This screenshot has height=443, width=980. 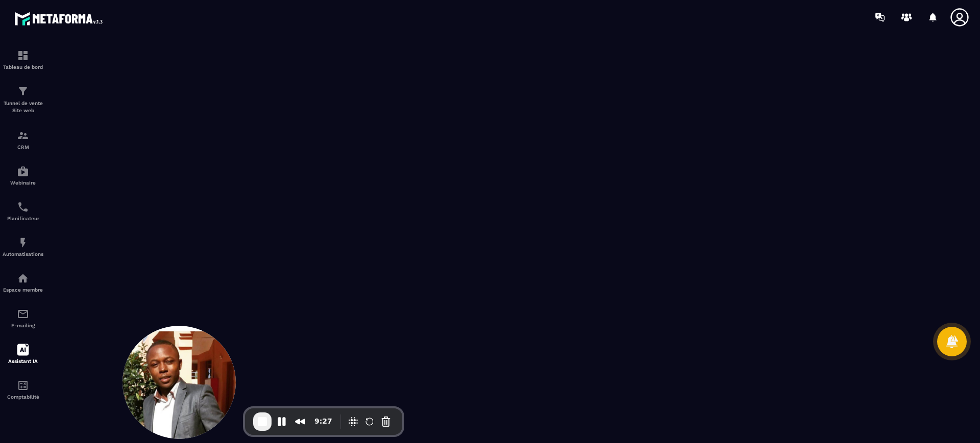 What do you see at coordinates (23, 67) in the screenshot?
I see `p: Tableau de bord` at bounding box center [23, 67].